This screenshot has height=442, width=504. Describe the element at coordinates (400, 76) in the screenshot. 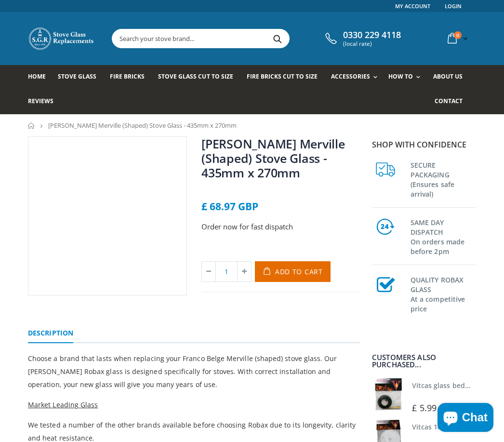

I see `span: How To` at that location.